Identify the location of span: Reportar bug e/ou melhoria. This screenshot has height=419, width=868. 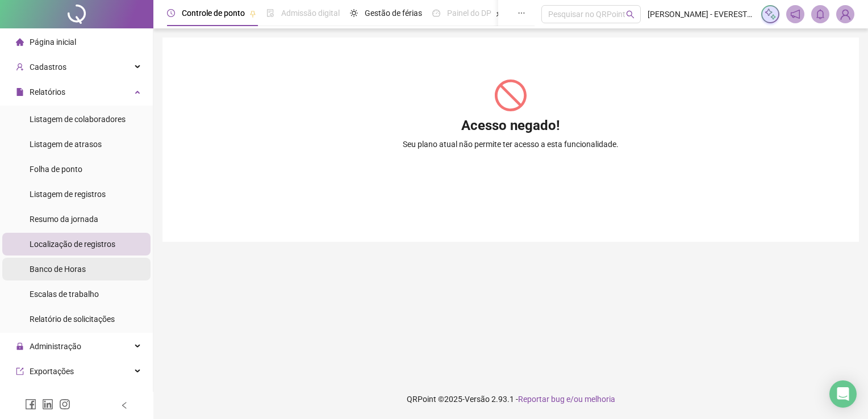
(566, 399).